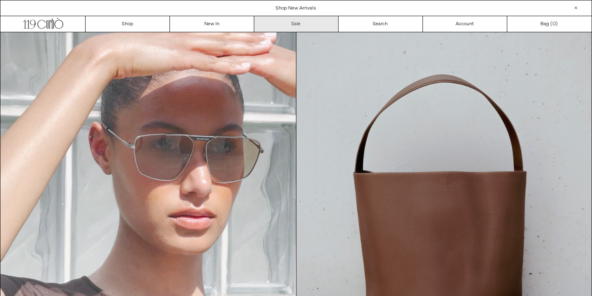 Image resolution: width=592 pixels, height=296 pixels. Describe the element at coordinates (212, 24) in the screenshot. I see `a: New In` at that location.